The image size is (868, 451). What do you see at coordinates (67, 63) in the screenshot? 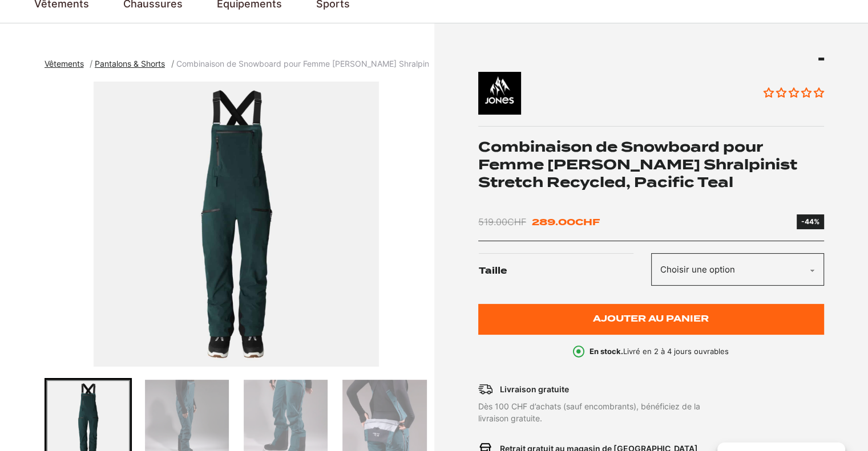
I see `a: Vêtements` at bounding box center [67, 63].